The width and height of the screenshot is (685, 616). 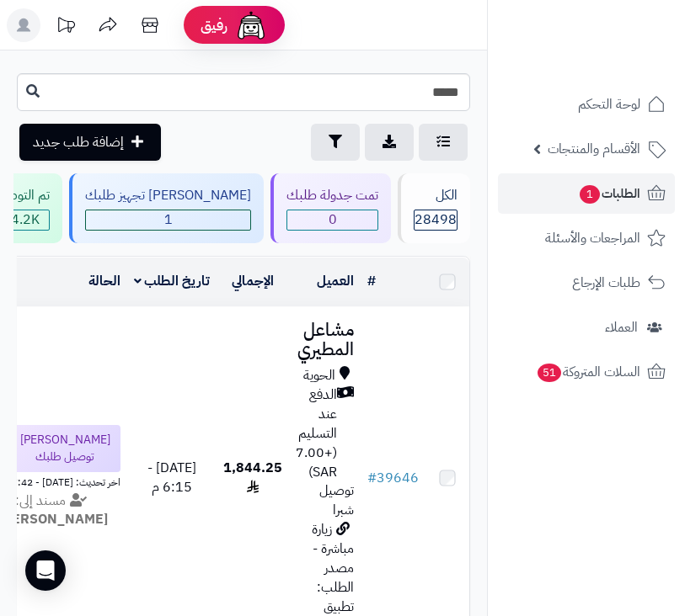 What do you see at coordinates (621, 327) in the screenshot?
I see `span: العملاء` at bounding box center [621, 327].